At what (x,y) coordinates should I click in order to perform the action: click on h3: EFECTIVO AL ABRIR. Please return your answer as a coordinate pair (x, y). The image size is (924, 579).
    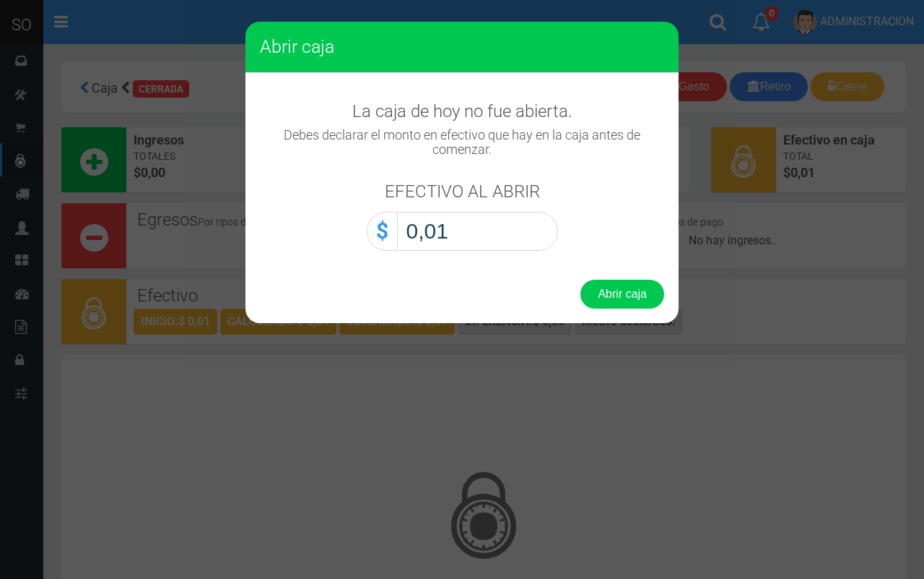
    Looking at the image, I should click on (462, 191).